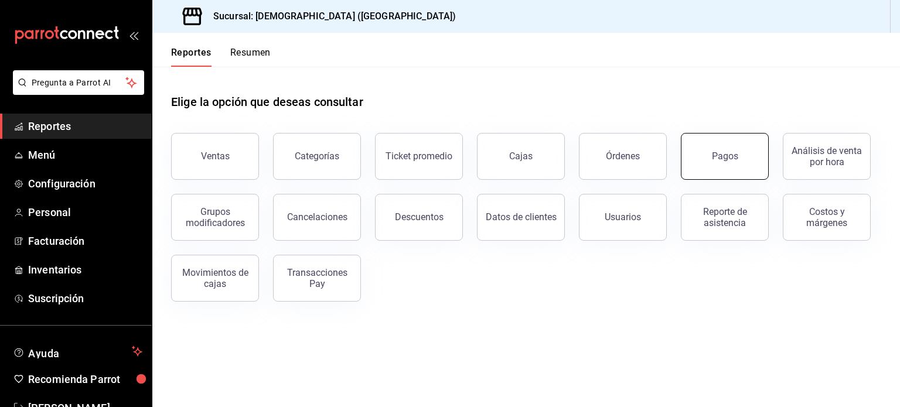  What do you see at coordinates (85, 379) in the screenshot?
I see `span: Recomienda Parrot` at bounding box center [85, 379].